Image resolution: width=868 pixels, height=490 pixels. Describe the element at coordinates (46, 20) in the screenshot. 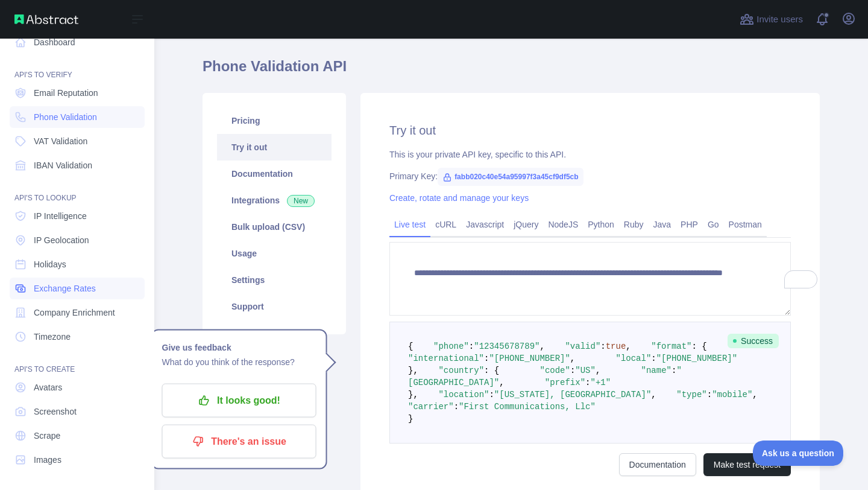

I see `img: Abstract API` at that location.